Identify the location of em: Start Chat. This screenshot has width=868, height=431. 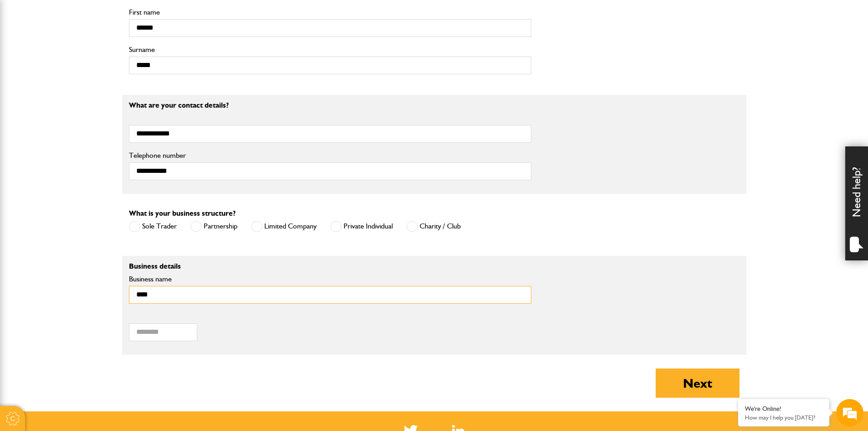
(145, 287).